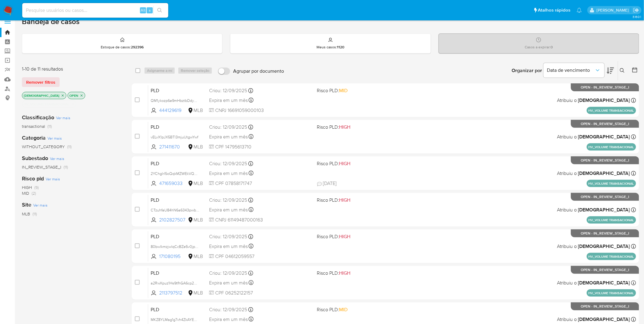  Describe the element at coordinates (580, 10) in the screenshot. I see `a: Notificações` at that location.